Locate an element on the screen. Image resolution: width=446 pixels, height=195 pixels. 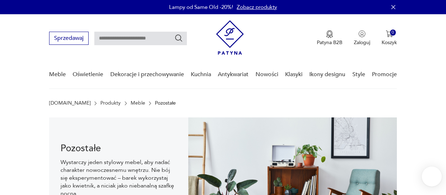
div: 0 is located at coordinates (393, 32).